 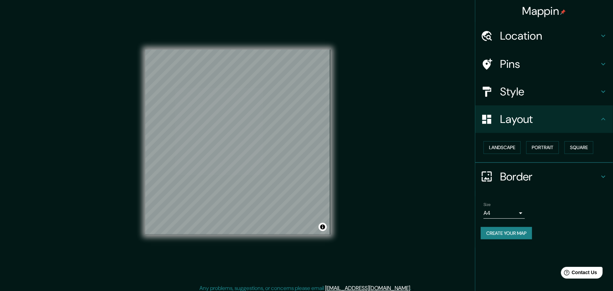 I want to click on h4: Pins, so click(x=550, y=64).